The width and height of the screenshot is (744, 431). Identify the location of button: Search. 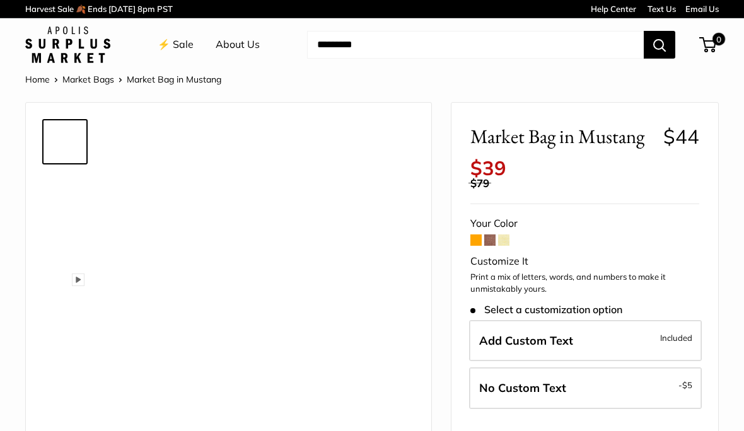
(660, 45).